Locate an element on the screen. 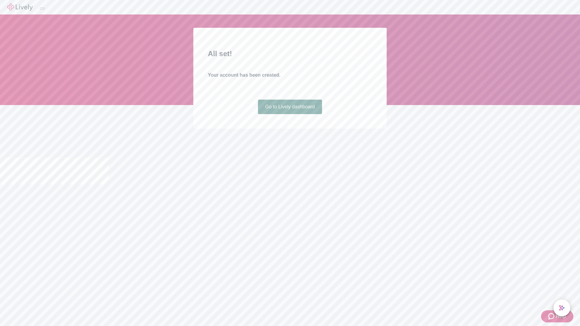 Image resolution: width=580 pixels, height=326 pixels. button: chat is located at coordinates (562, 308).